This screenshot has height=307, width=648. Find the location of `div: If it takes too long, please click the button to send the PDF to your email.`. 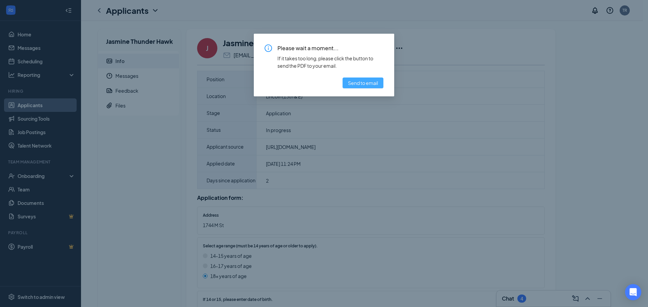

div: If it takes too long, please click the button to send the PDF to your email. is located at coordinates (330, 62).